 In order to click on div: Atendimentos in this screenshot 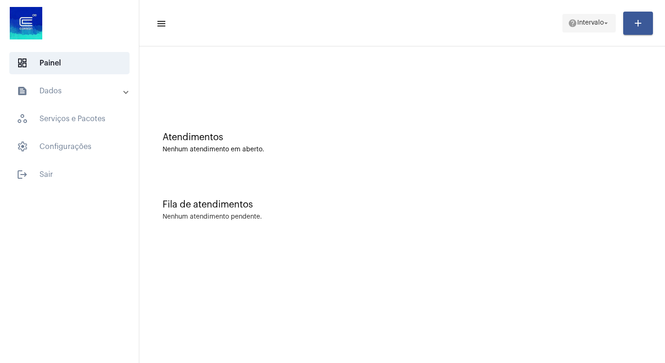, I will do `click(402, 138)`.